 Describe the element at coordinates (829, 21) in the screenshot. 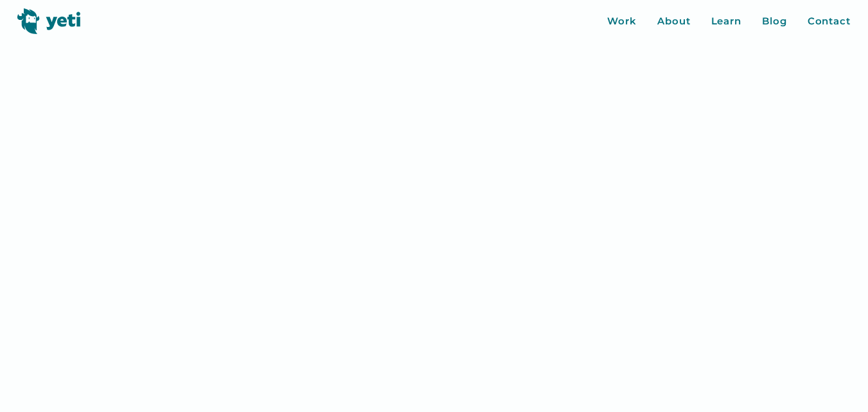

I see `a: Contact` at that location.